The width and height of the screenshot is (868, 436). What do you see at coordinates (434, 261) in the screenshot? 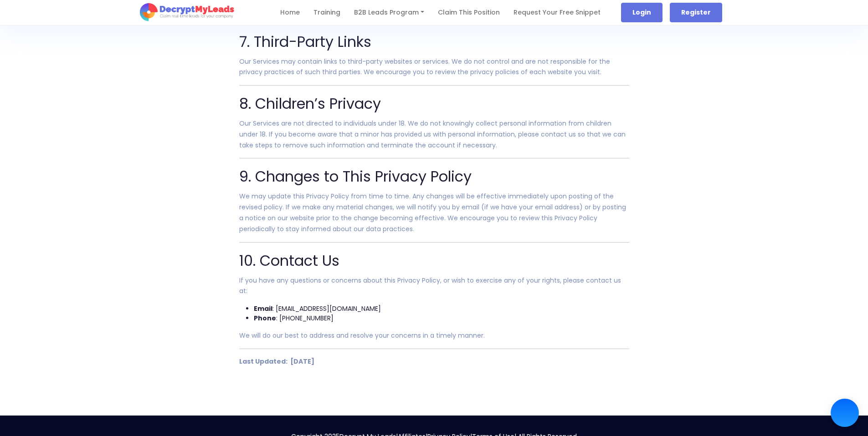
I see `h2: 10. Contact Us` at bounding box center [434, 261].